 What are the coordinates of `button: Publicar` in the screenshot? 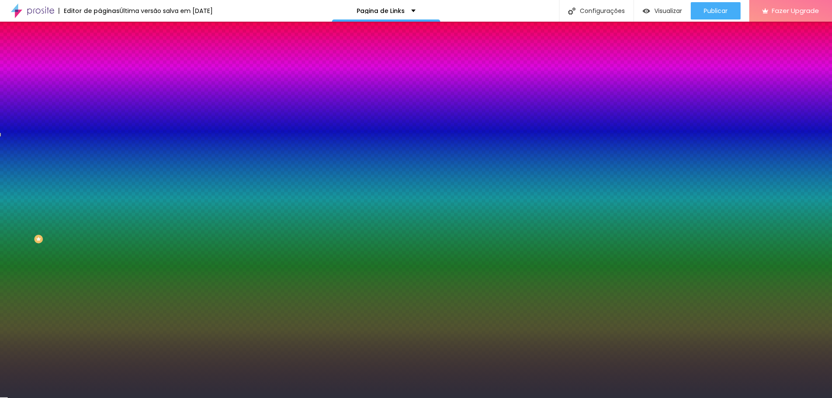 It's located at (715, 11).